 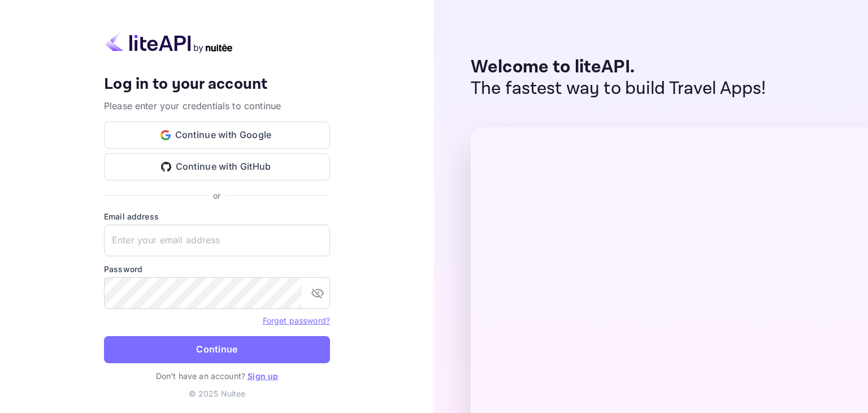 What do you see at coordinates (217, 216) in the screenshot?
I see `label: Email address` at bounding box center [217, 216].